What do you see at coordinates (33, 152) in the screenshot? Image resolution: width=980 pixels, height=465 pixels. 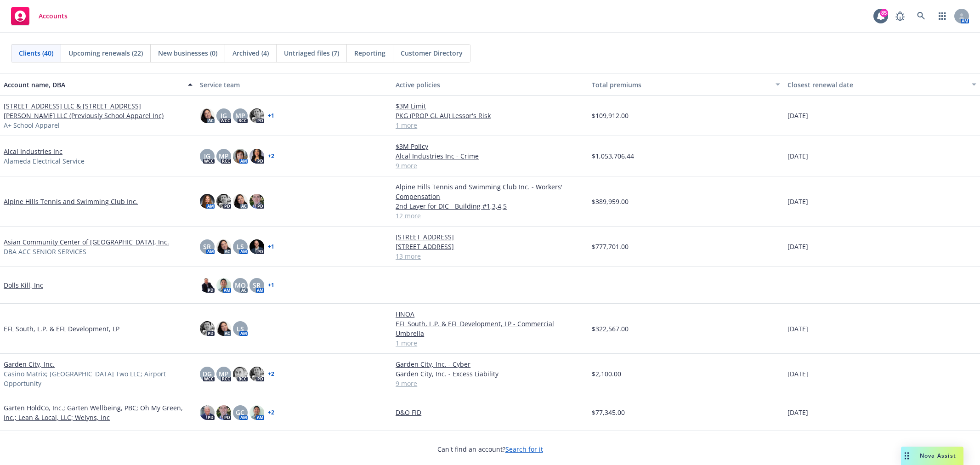 I see `a: Alcal Industries Inc` at bounding box center [33, 152].